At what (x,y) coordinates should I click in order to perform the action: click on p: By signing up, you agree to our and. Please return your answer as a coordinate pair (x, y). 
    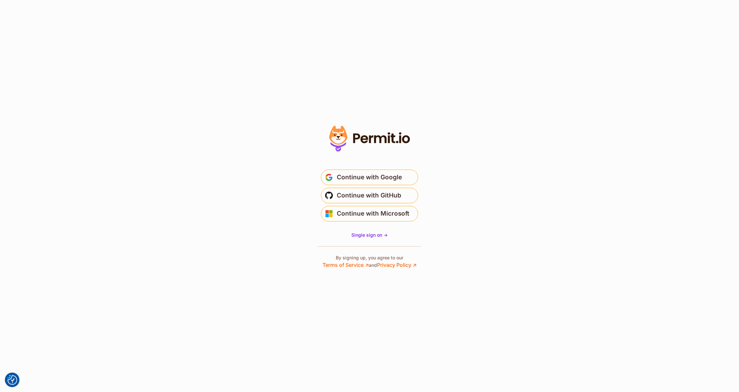
    Looking at the image, I should click on (369, 261).